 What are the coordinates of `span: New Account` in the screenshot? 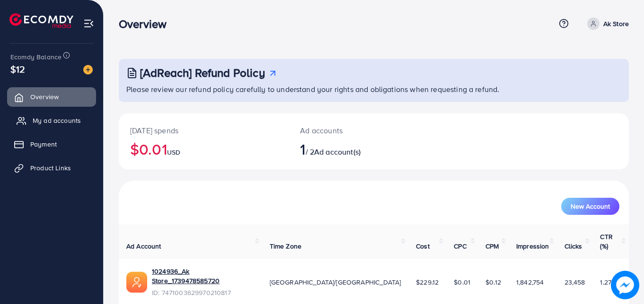 It's located at (590, 206).